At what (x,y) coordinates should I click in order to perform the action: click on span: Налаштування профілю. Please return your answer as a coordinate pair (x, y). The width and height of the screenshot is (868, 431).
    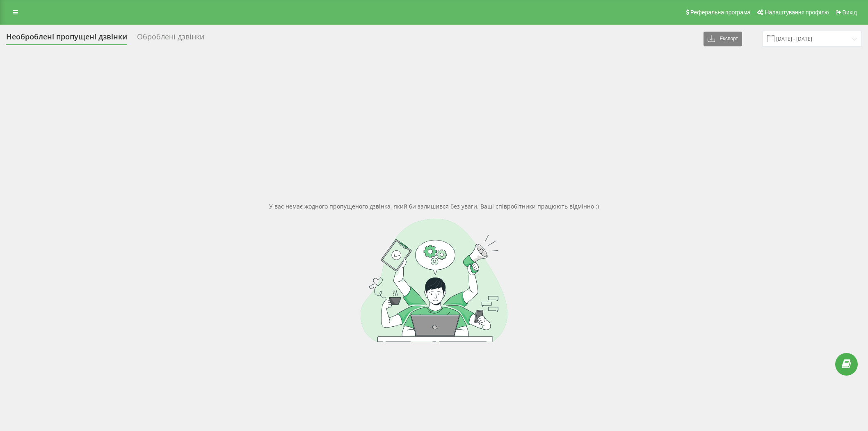
    Looking at the image, I should click on (797, 12).